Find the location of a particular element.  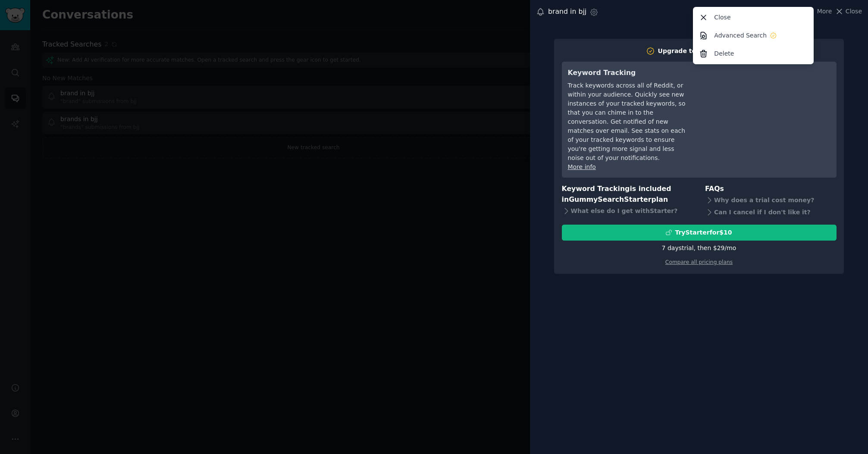

button: TryStarterfor$10 is located at coordinates (699, 232).